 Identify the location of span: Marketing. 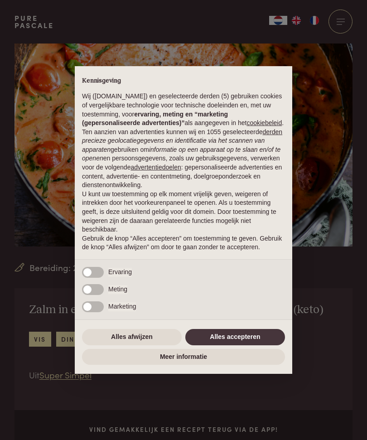
(122, 307).